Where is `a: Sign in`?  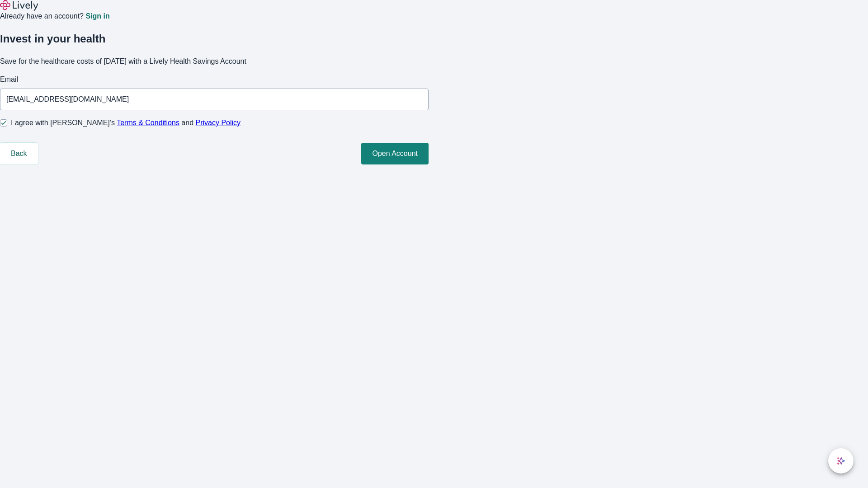
a: Sign in is located at coordinates (97, 16).